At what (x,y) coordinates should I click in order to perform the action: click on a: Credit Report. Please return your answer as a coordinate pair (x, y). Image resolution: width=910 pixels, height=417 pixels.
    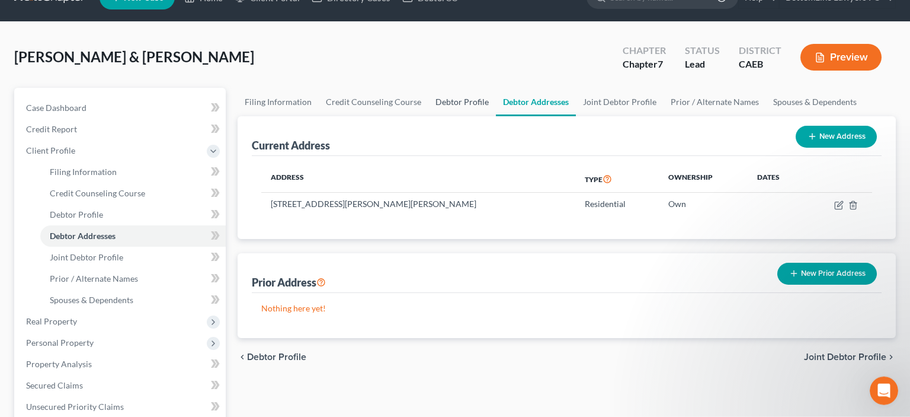
    Looking at the image, I should click on (121, 129).